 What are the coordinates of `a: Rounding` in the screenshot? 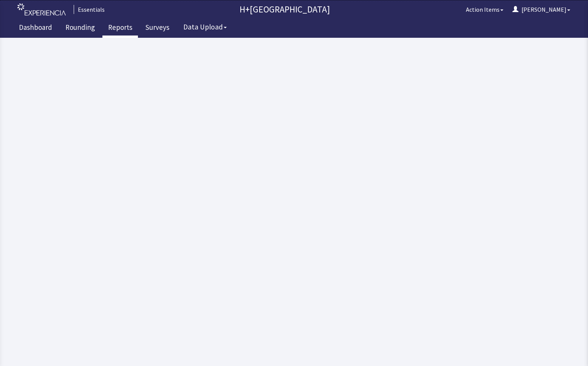 It's located at (80, 28).